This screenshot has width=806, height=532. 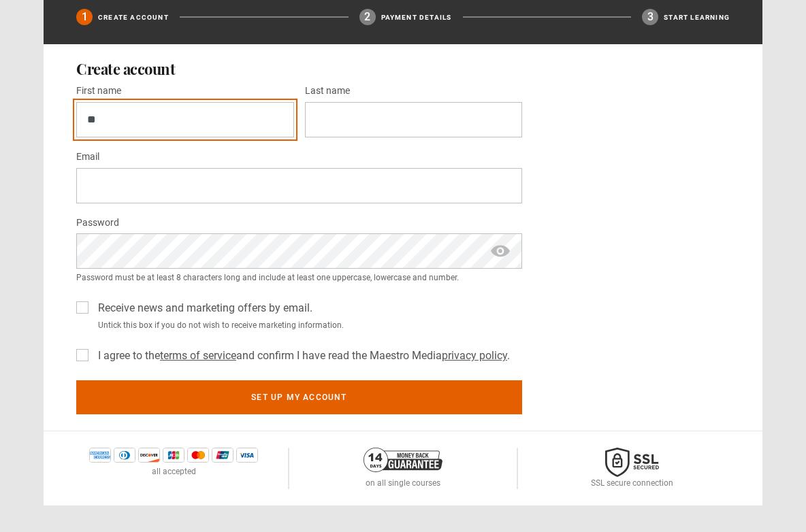 I want to click on img: unionpay, so click(x=223, y=455).